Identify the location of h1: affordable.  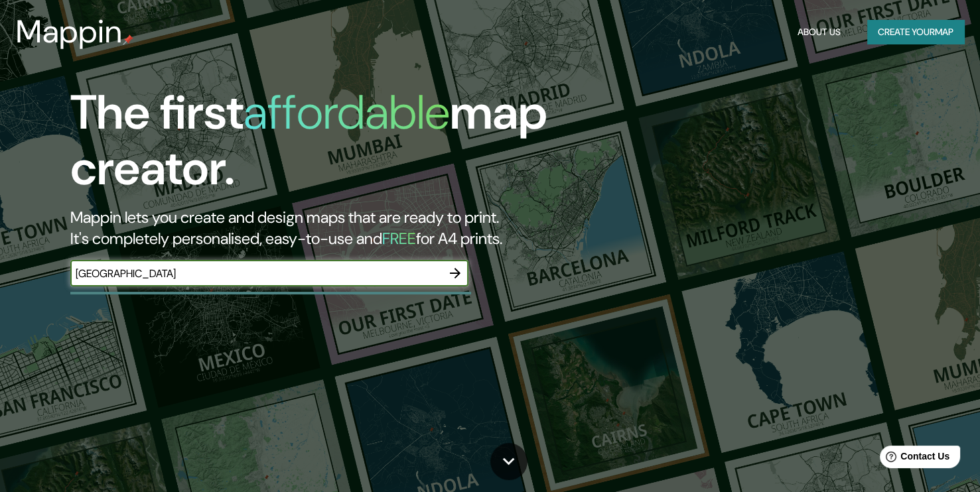
(347, 112).